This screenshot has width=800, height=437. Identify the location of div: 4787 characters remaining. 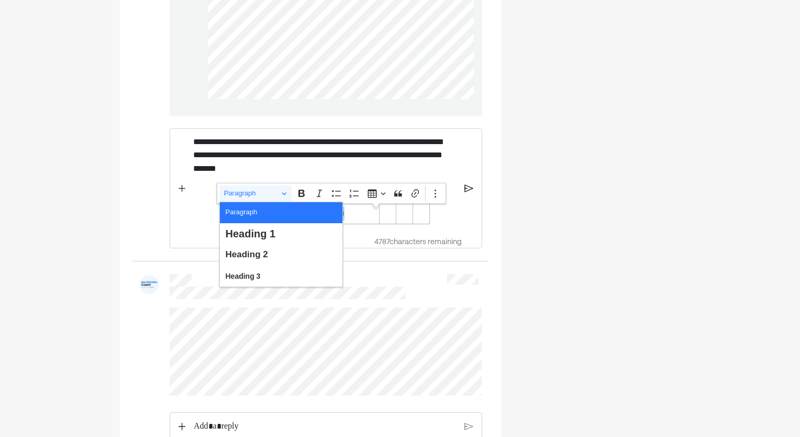
(325, 242).